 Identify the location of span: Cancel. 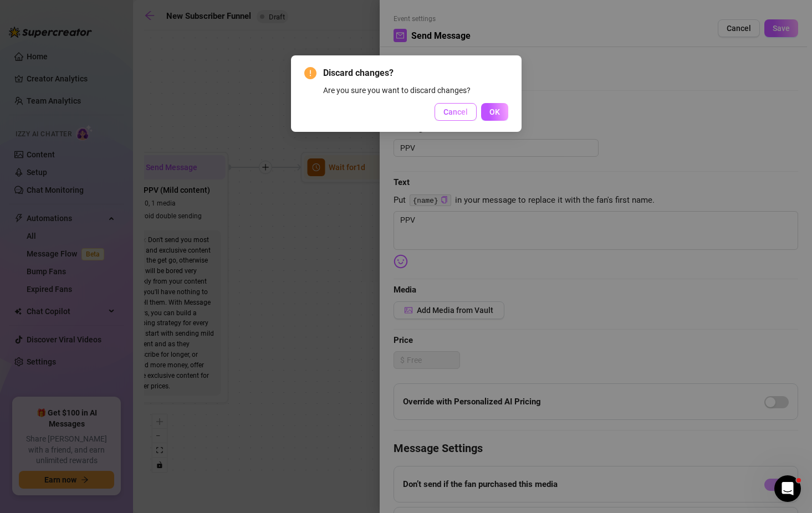
(456, 112).